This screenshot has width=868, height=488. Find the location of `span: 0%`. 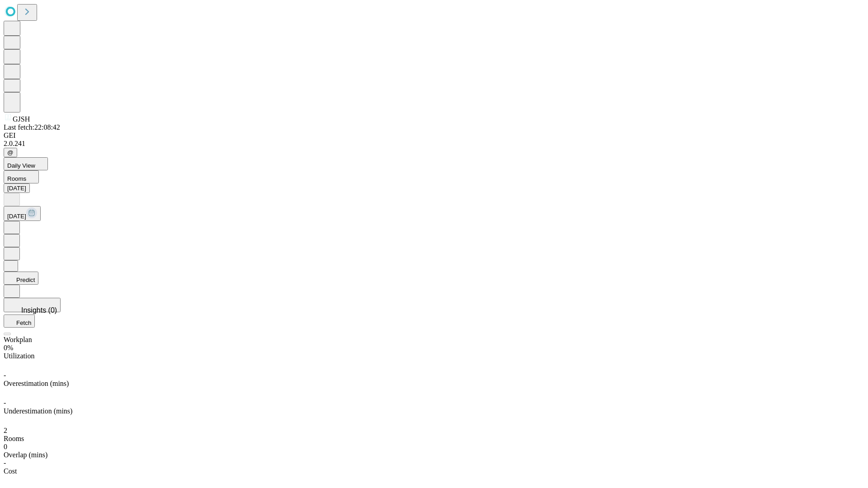

span: 0% is located at coordinates (8, 348).